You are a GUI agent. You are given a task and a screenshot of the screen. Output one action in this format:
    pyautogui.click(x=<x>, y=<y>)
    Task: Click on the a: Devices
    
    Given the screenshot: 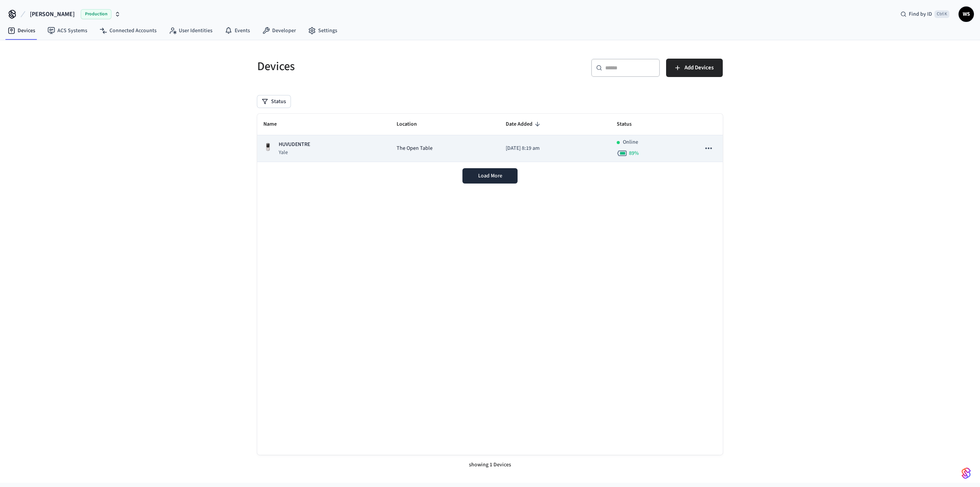 What is the action you would take?
    pyautogui.click(x=21, y=30)
    